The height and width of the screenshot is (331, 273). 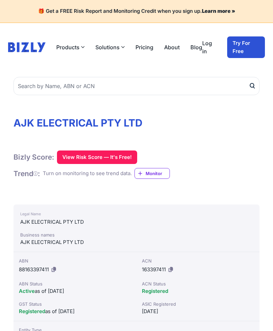 What do you see at coordinates (152, 173) in the screenshot?
I see `a: Monitor` at bounding box center [152, 173].